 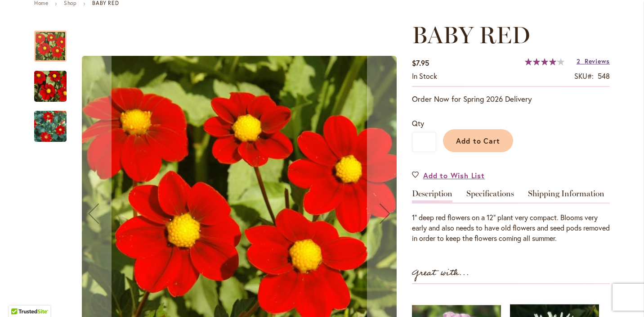 I want to click on a: Description, so click(x=432, y=196).